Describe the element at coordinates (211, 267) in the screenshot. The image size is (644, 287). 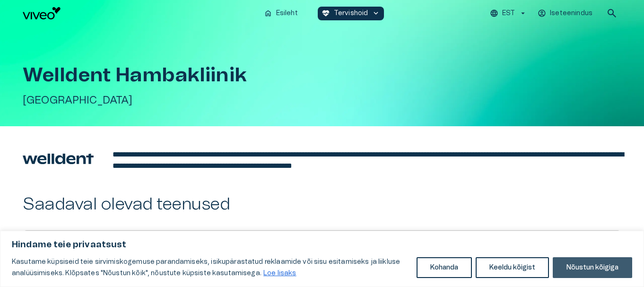
I see `p: Kasutame küpsiseid teie sirvimiskogemuse parandamiseks, isikupärastatud reklaamide või sisu esita...` at that location.